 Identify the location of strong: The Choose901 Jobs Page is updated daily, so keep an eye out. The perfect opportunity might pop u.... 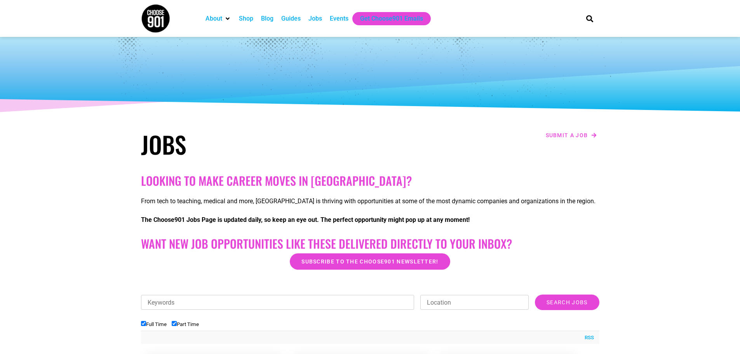
(305, 219).